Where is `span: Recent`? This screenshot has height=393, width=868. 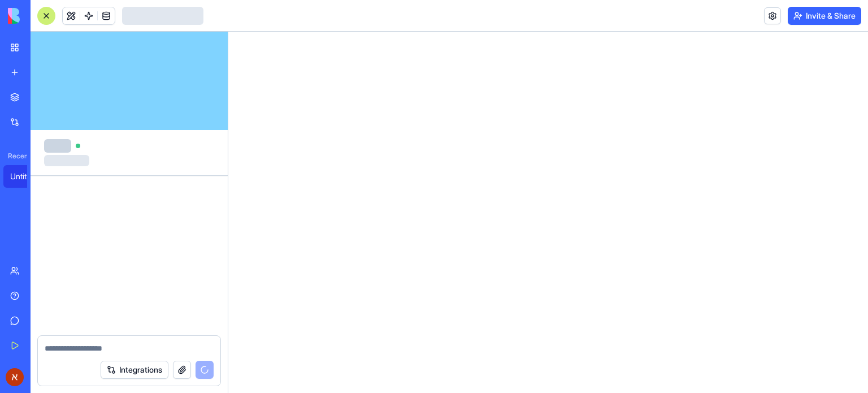 span: Recent is located at coordinates (15, 156).